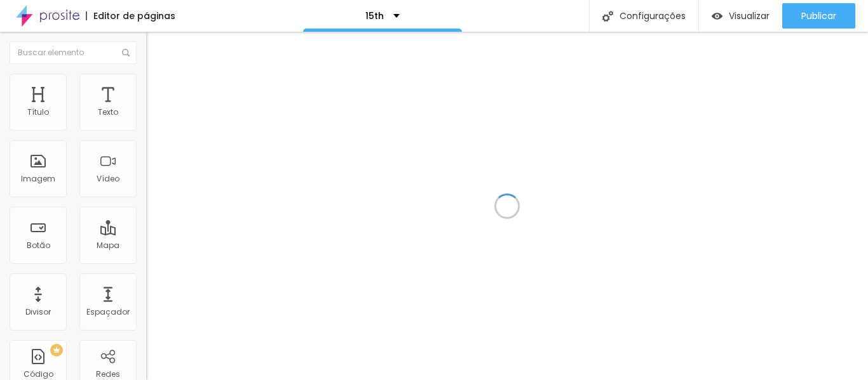  I want to click on div: Botão, so click(38, 246).